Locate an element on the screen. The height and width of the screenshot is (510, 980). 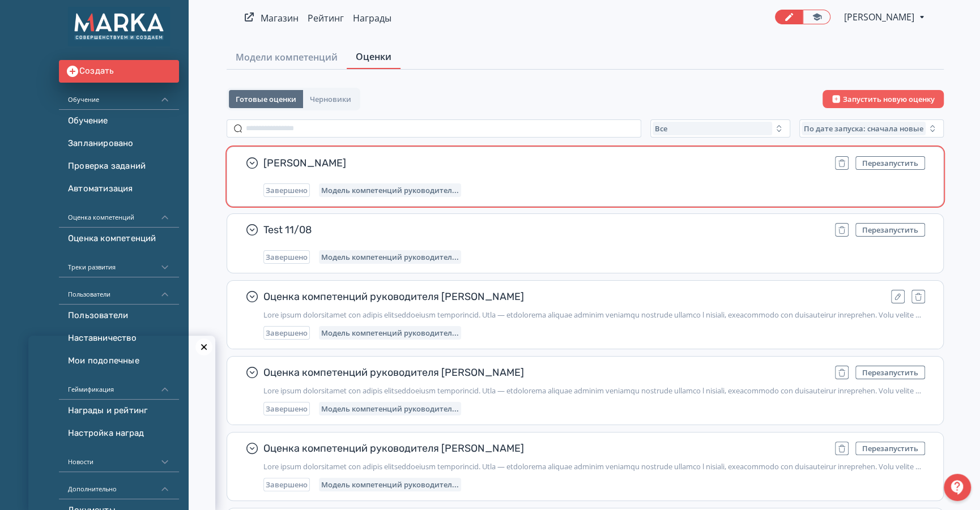
span: По дате запуска: сначала новые is located at coordinates (863, 129).